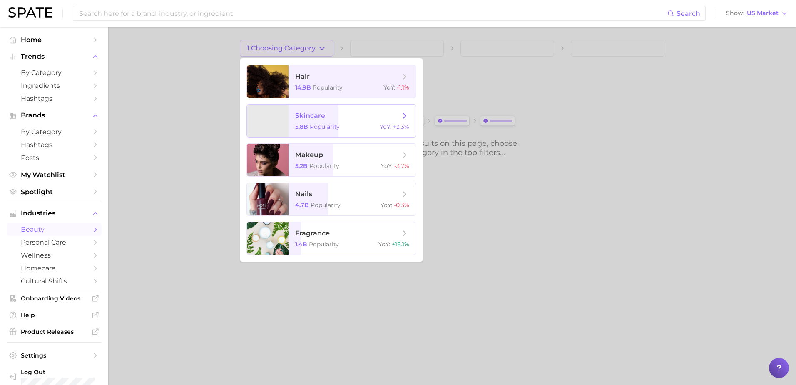  I want to click on span: -1.1%, so click(403, 87).